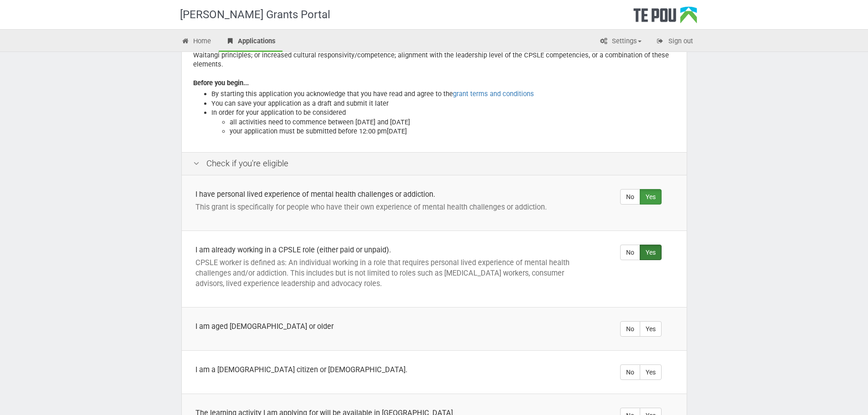 This screenshot has height=415, width=868. I want to click on li: By starting this application you acknowledge that you have read and agree to the, so click(444, 94).